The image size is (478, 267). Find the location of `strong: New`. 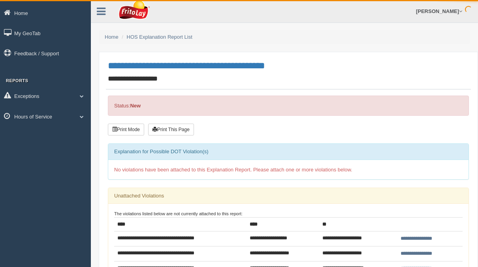

strong: New is located at coordinates (135, 105).